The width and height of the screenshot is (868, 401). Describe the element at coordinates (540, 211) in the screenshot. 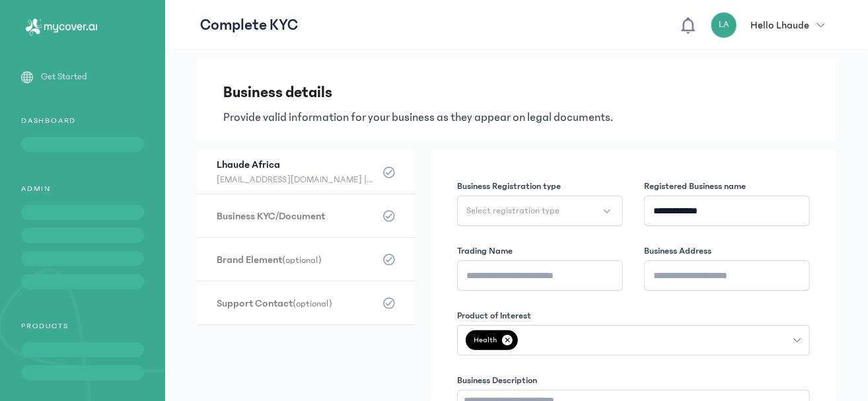

I see `button: Select registration type` at that location.